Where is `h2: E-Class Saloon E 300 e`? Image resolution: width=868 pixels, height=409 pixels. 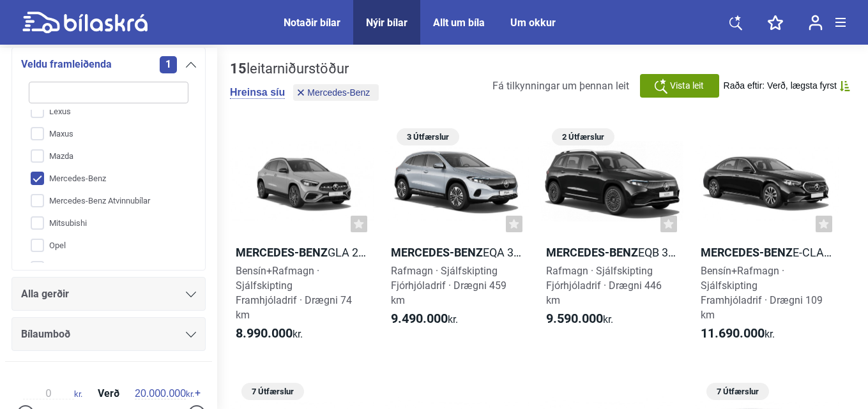
h2: E-Class Saloon E 300 e is located at coordinates (766, 252).